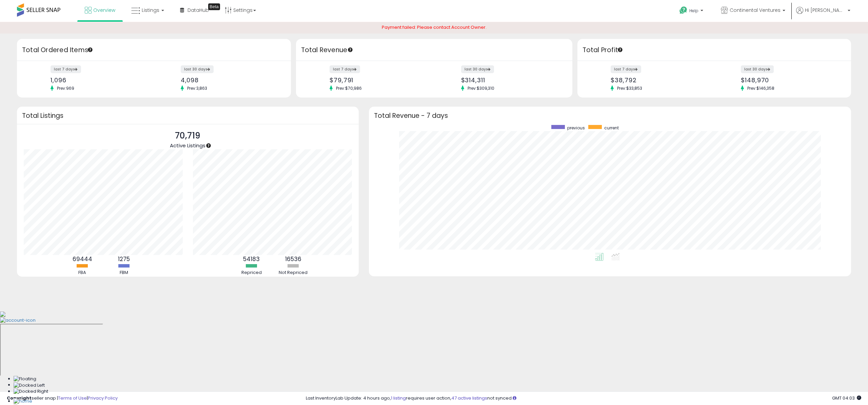  Describe the element at coordinates (692, 11) in the screenshot. I see `a: Help` at that location.